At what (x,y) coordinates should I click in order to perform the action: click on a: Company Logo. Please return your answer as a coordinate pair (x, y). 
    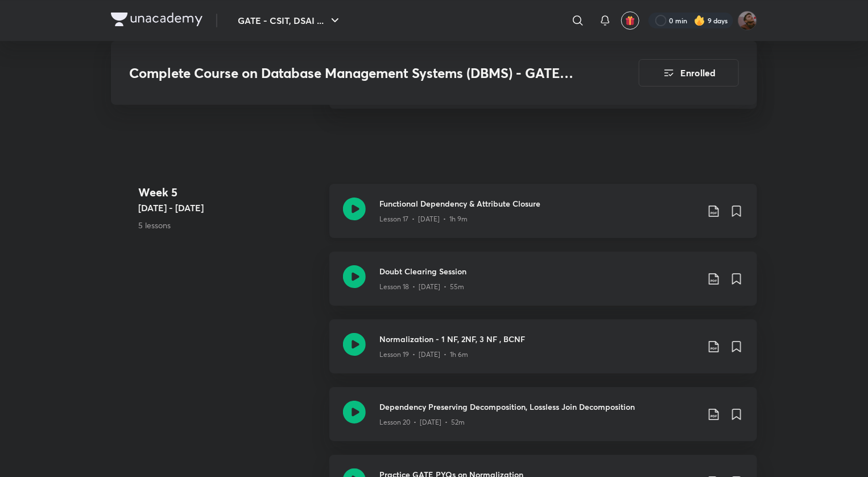
    Looking at the image, I should click on (156, 21).